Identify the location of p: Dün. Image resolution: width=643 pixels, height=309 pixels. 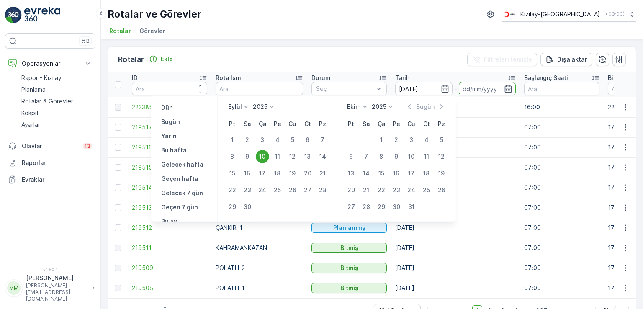
(167, 108).